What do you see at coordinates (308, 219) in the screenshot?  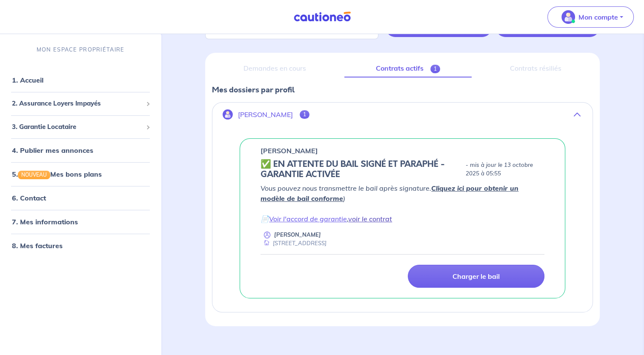 I see `a: Voir l'accord de garantie` at bounding box center [308, 219].